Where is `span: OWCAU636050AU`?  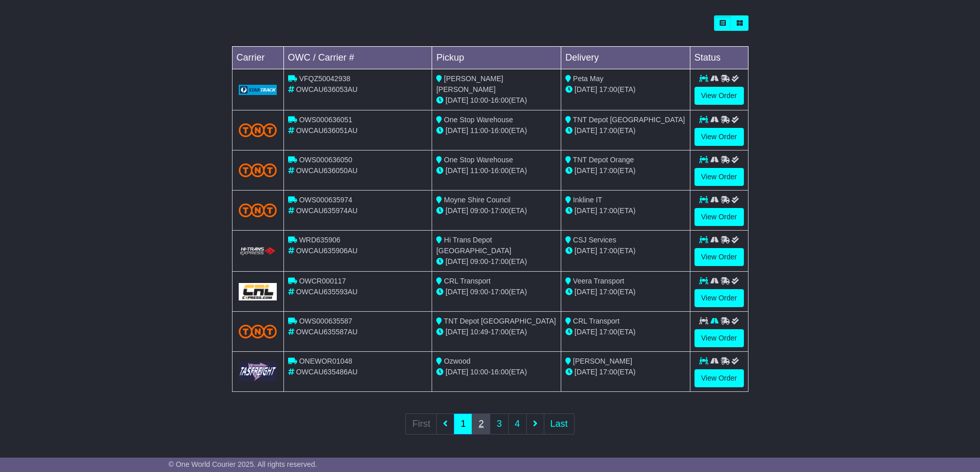
span: OWCAU636050AU is located at coordinates (327, 171).